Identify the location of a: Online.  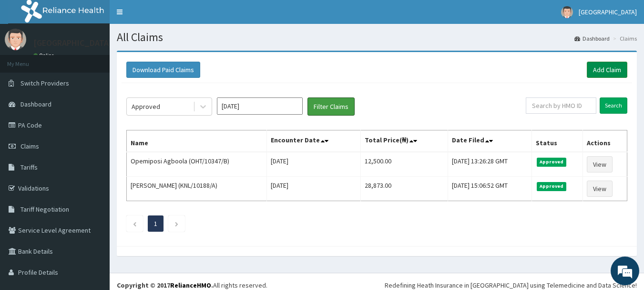
(45, 55).